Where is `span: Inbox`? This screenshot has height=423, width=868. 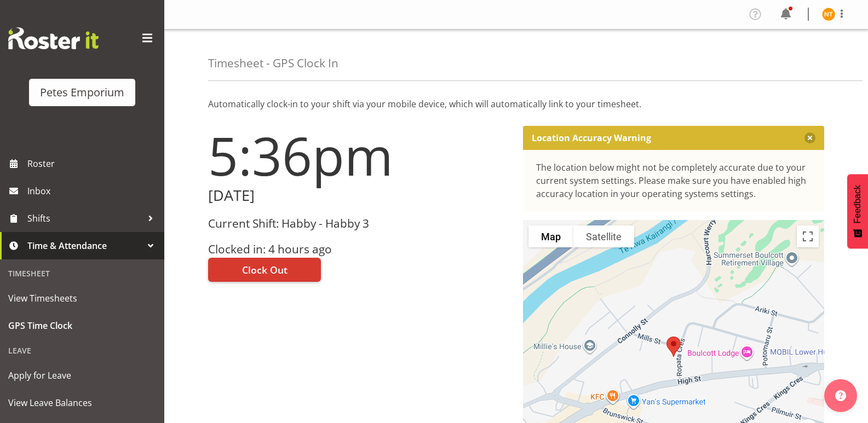 span: Inbox is located at coordinates (93, 191).